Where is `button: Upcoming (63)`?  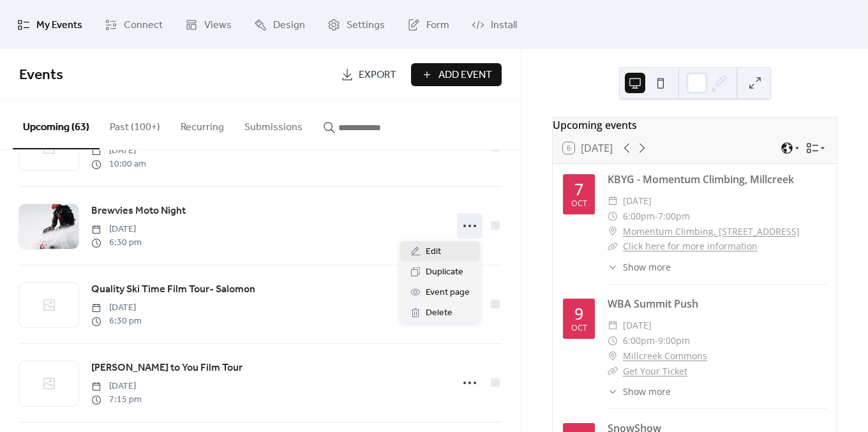
button: Upcoming (63) is located at coordinates (56, 125).